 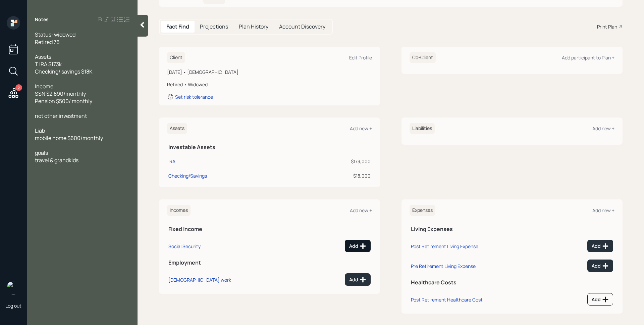 What do you see at coordinates (269, 263) in the screenshot?
I see `h5: Employment` at bounding box center [269, 263].